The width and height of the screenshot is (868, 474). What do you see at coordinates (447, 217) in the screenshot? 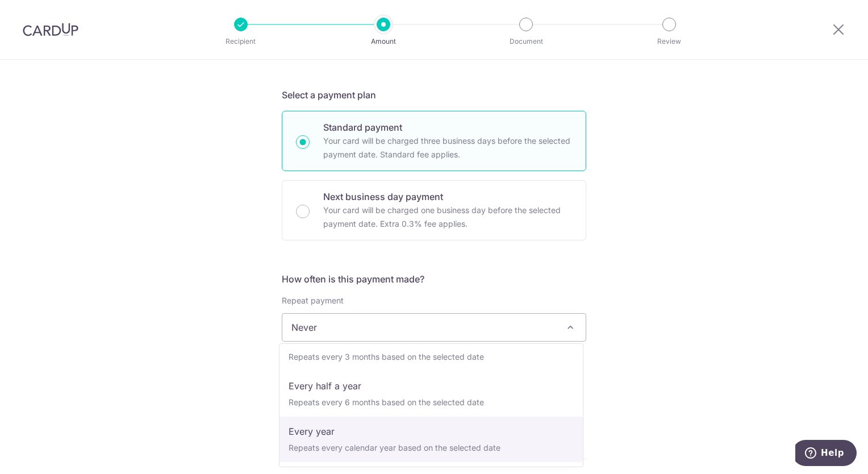
I see `p: Your card will be charged one business day before the selected payment date. Extra 0.3% fee applies.` at bounding box center [447, 217].